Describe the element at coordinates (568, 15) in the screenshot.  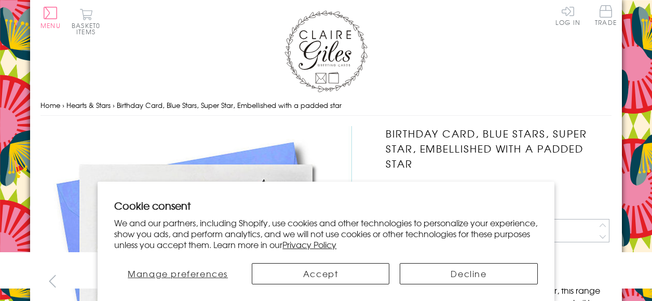
I see `a: Log In` at that location.